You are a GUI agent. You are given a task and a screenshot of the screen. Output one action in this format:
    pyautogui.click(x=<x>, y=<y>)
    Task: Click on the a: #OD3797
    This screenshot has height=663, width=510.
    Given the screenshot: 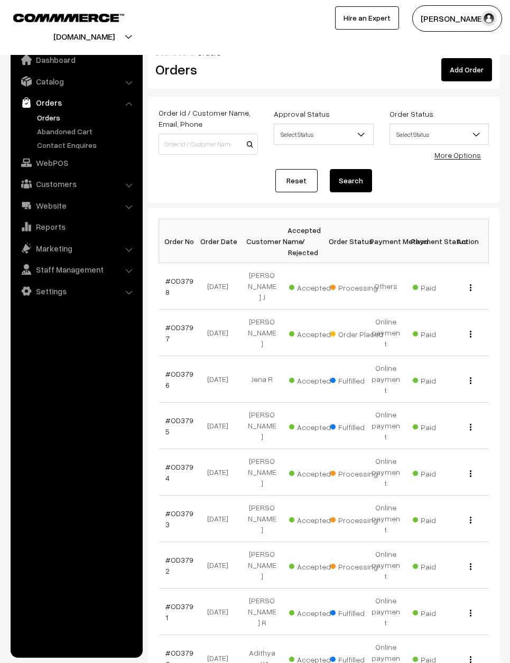 What is the action you would take?
    pyautogui.click(x=179, y=333)
    